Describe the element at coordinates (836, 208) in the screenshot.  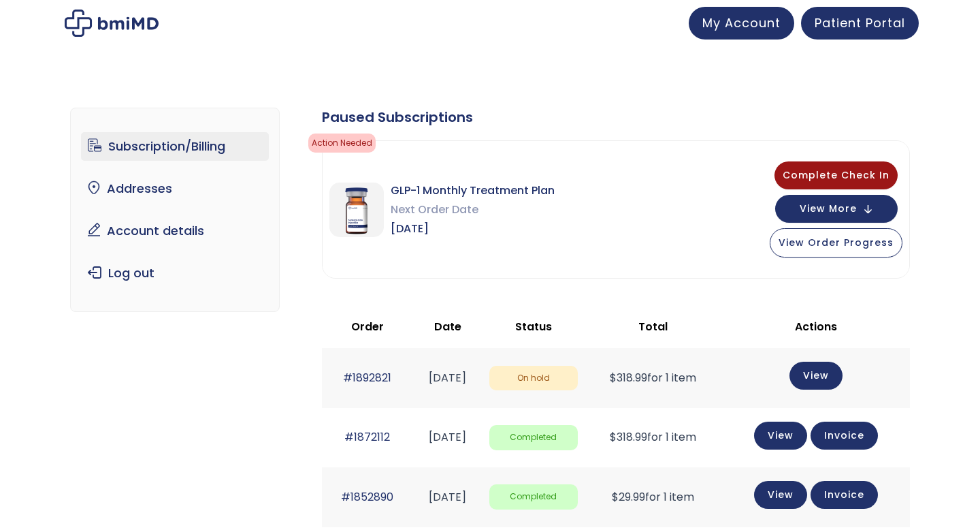
I see `button: View More` at that location.